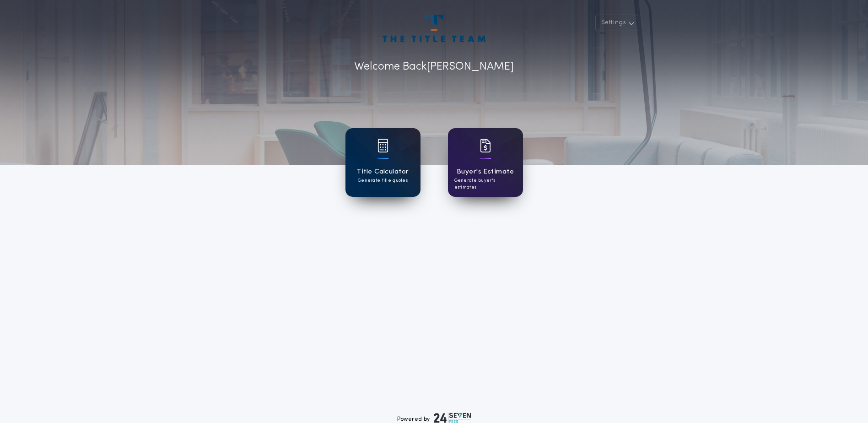  What do you see at coordinates (382, 180) in the screenshot?
I see `p: Generate title quotes` at bounding box center [382, 180].